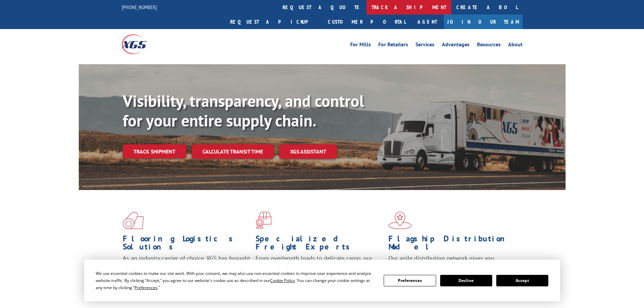  What do you see at coordinates (308, 151) in the screenshot?
I see `a: XGS ASSISTANT` at bounding box center [308, 151].